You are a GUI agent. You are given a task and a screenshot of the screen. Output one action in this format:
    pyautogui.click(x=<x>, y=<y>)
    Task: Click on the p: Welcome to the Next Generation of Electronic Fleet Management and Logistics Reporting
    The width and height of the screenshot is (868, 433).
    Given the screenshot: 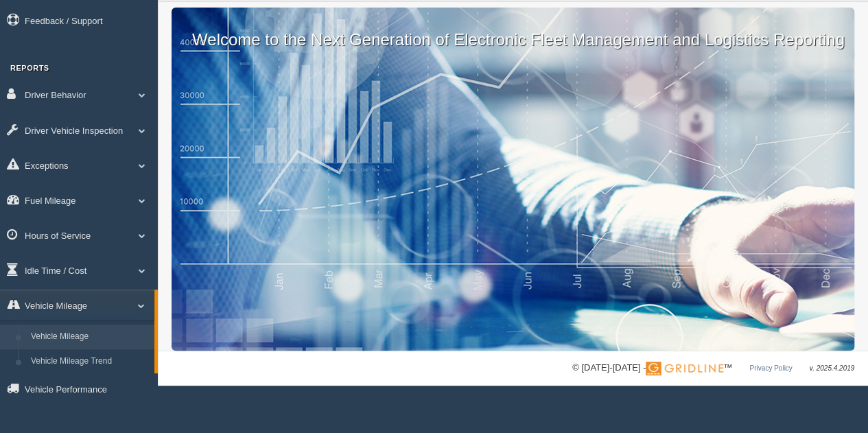 What is the action you would take?
    pyautogui.click(x=512, y=29)
    